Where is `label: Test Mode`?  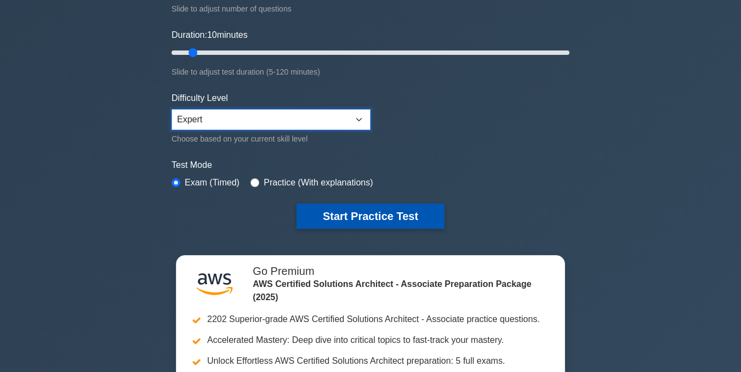 label: Test Mode is located at coordinates (370, 165).